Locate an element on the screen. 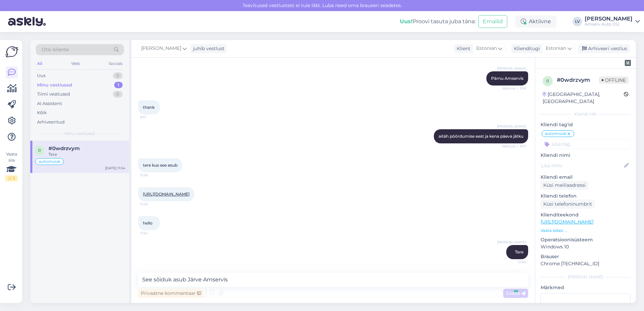 The height and width of the screenshot is (311, 644). input: Lisa tag is located at coordinates (585, 144).